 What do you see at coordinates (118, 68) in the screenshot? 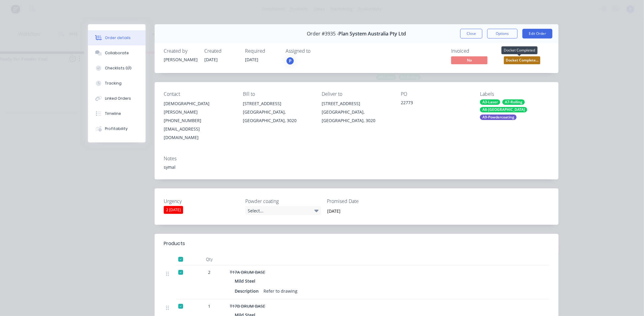
I see `div: Checklists 0/0` at bounding box center [118, 68].